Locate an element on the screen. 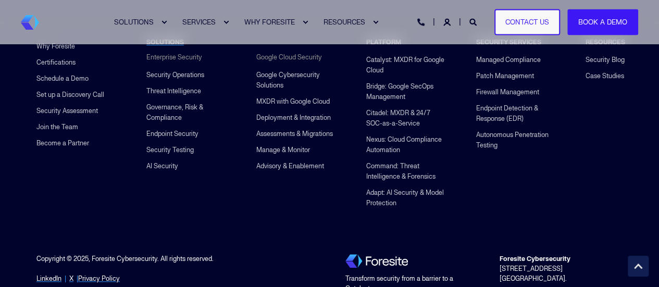 This screenshot has width=659, height=287. a: Deployment & Integration is located at coordinates (293, 117).